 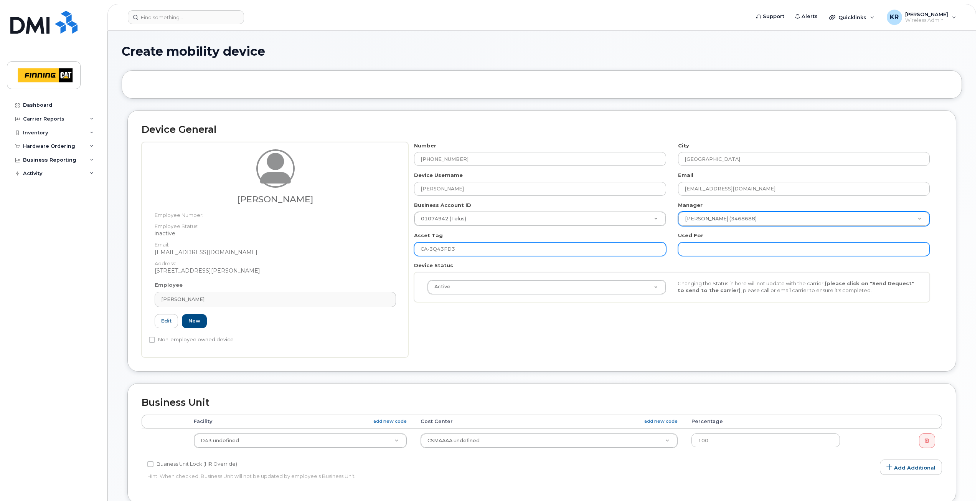 What do you see at coordinates (797, 286) in the screenshot?
I see `div: Changing the Status in here will not update with the carrier, , please call or email carrier to e...` at bounding box center [797, 286].